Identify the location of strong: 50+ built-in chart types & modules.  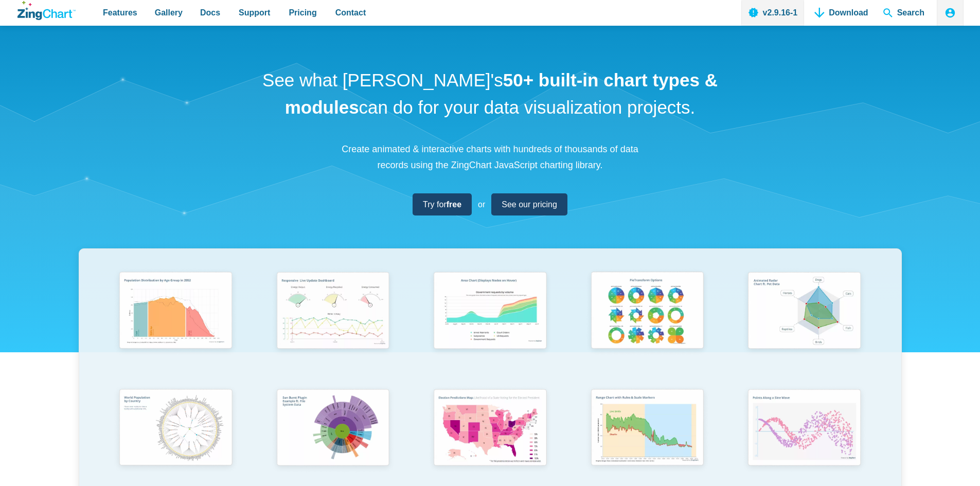
(501, 93).